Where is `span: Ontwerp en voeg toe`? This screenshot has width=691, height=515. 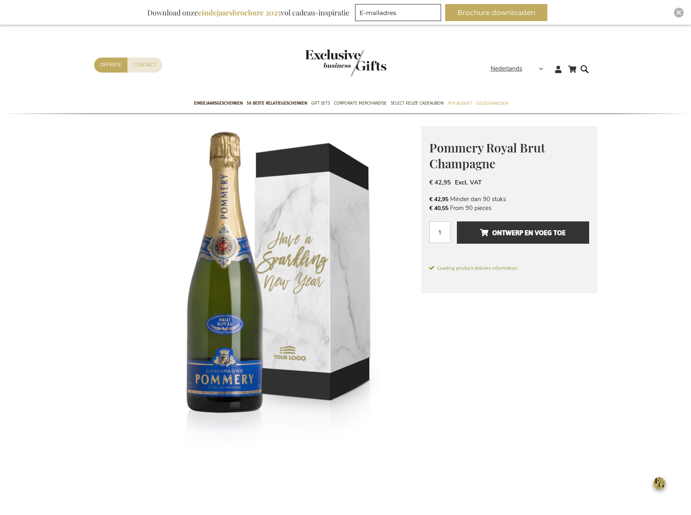
span: Ontwerp en voeg toe is located at coordinates (522, 233).